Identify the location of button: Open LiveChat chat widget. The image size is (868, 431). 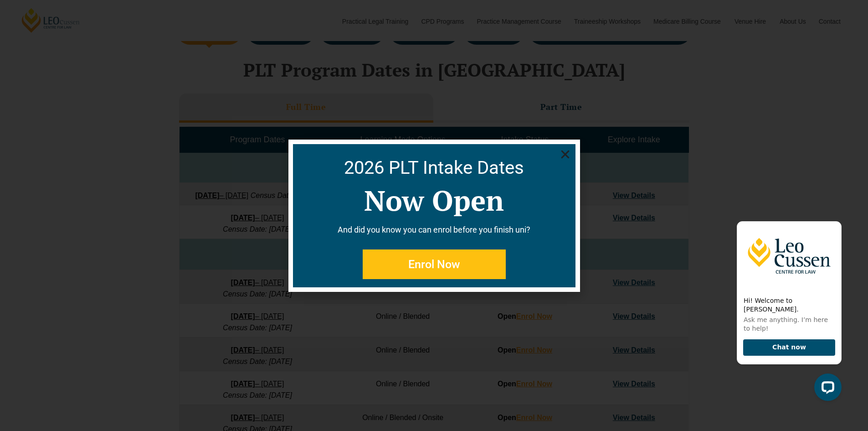
(98, 174).